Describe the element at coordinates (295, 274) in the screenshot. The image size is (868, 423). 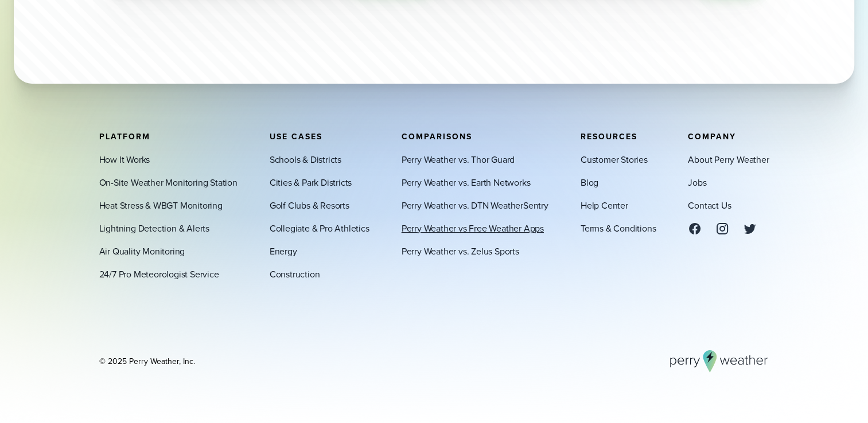
I see `a: Construction` at that location.